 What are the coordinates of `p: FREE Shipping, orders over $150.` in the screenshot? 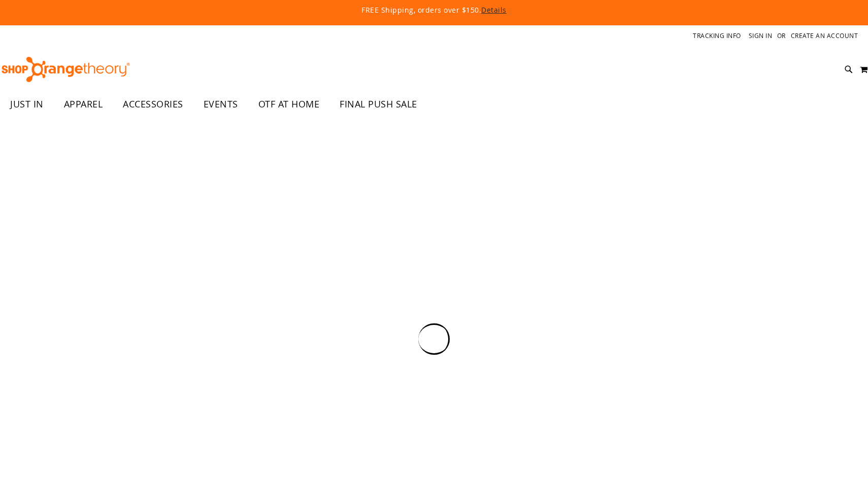 It's located at (434, 10).